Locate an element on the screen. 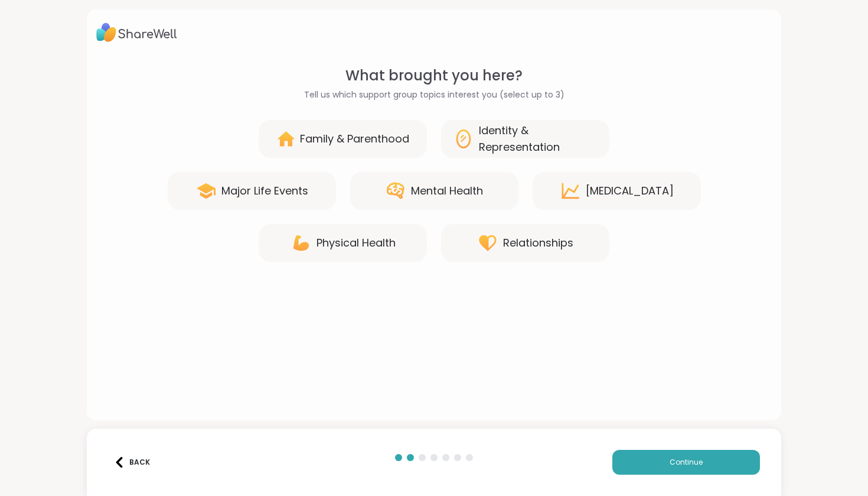 This screenshot has width=868, height=496. div: Relationships is located at coordinates (538, 243).